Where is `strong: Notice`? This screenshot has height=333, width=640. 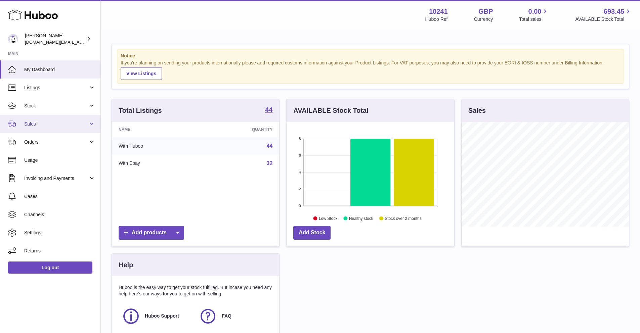
strong: Notice is located at coordinates (370, 56).